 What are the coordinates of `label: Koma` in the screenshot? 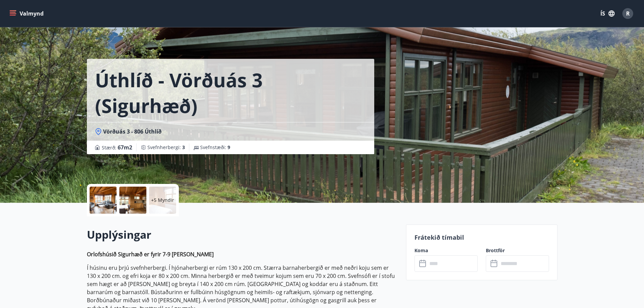 It's located at (446, 250).